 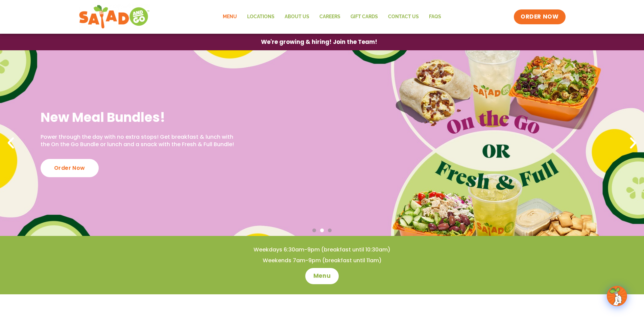 What do you see at coordinates (332, 17) in the screenshot?
I see `nav: Menu` at bounding box center [332, 17].